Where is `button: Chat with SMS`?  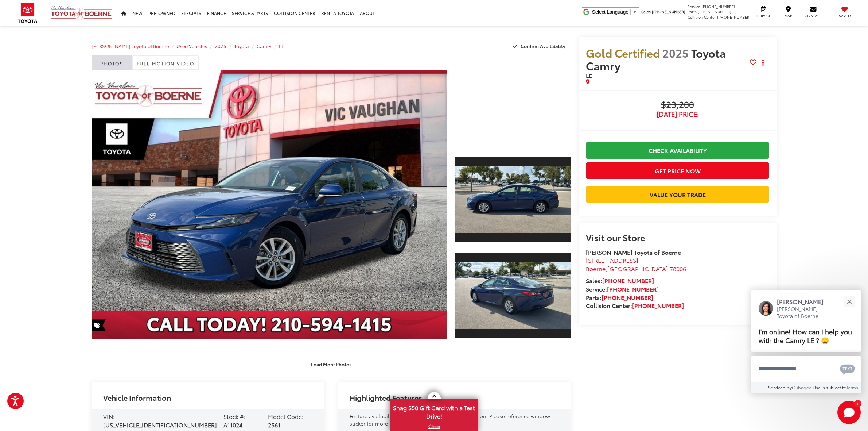
button: Chat with SMS is located at coordinates (847, 369).